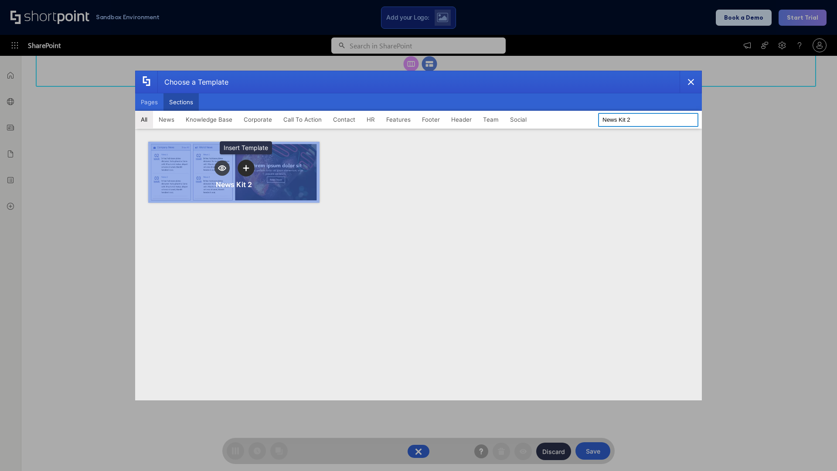 The width and height of the screenshot is (837, 471). What do you see at coordinates (181, 102) in the screenshot?
I see `button: Sections` at bounding box center [181, 102].